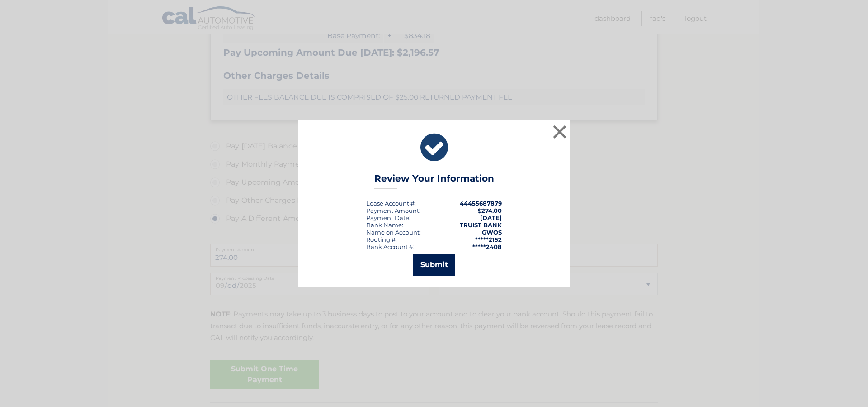  Describe the element at coordinates (390, 247) in the screenshot. I see `div: Bank Account #:` at that location.